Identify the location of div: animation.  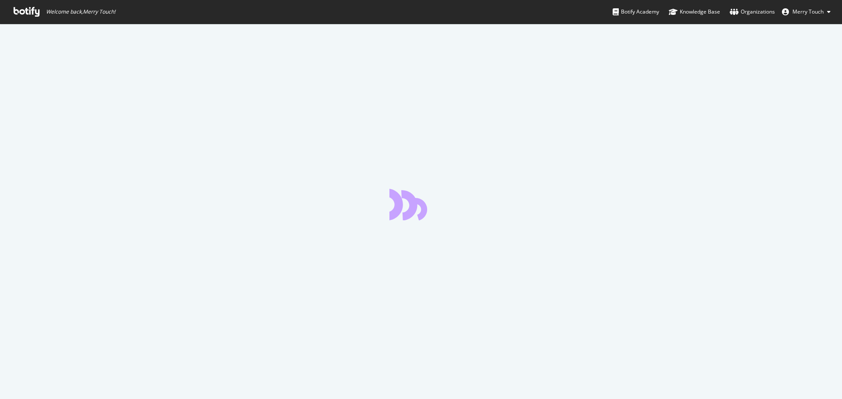
(421, 205).